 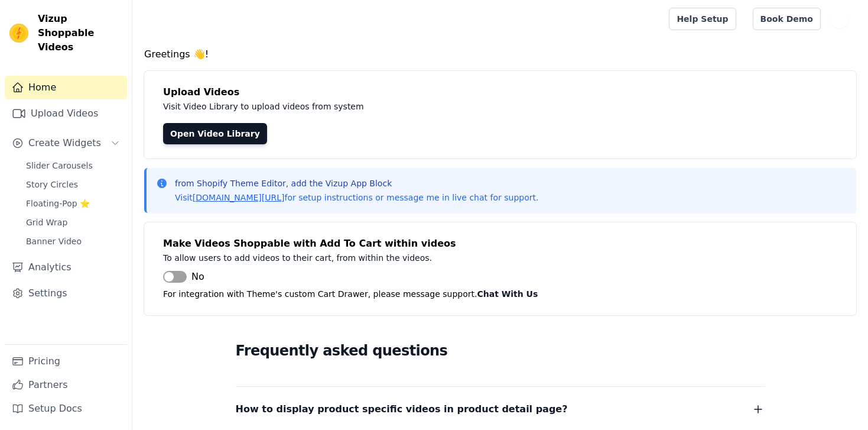 I want to click on h4: Upload Videos, so click(x=499, y=92).